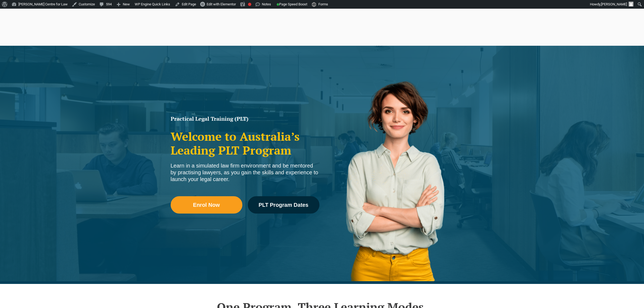 This screenshot has height=308, width=644. What do you see at coordinates (245, 119) in the screenshot?
I see `h1: Practical Legal Training (PLT)` at bounding box center [245, 119].